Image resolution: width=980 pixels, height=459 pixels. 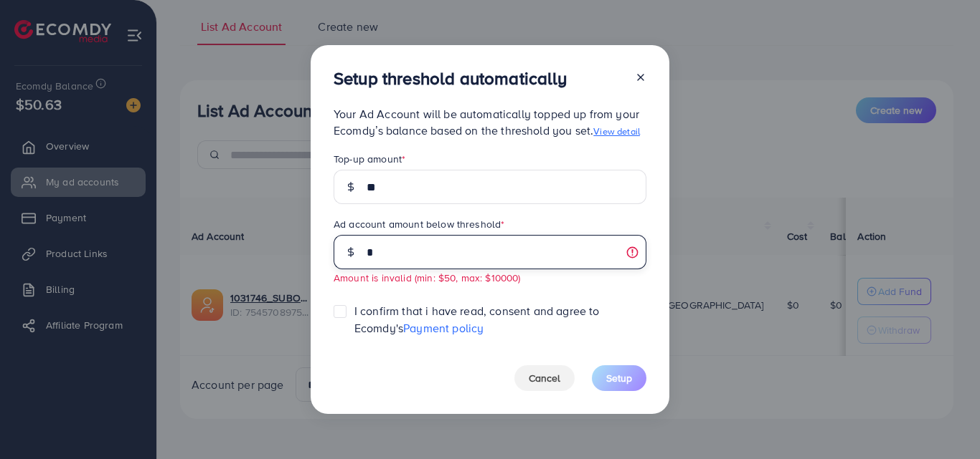 I want to click on span: Your Ad Account will be automatically topped up from your Ecomdy’s balance based on the threshold..., so click(x=486, y=122).